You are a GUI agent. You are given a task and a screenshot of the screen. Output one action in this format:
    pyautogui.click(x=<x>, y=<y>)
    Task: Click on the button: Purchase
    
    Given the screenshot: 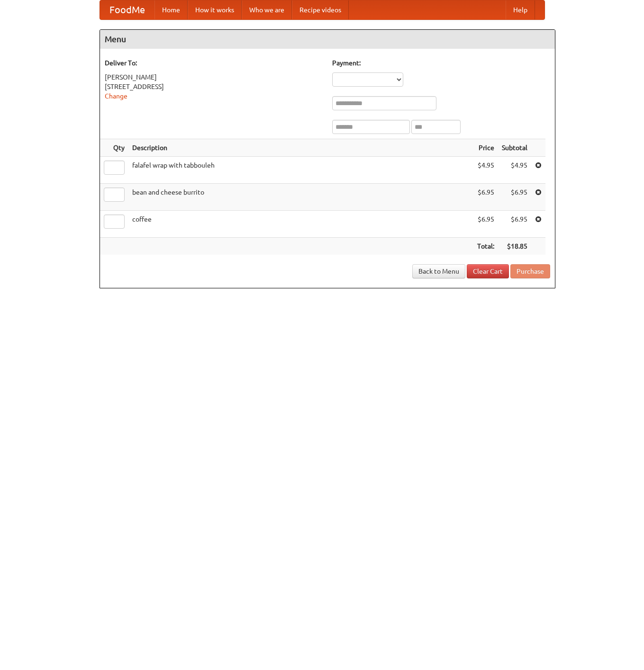 What is the action you would take?
    pyautogui.click(x=530, y=272)
    